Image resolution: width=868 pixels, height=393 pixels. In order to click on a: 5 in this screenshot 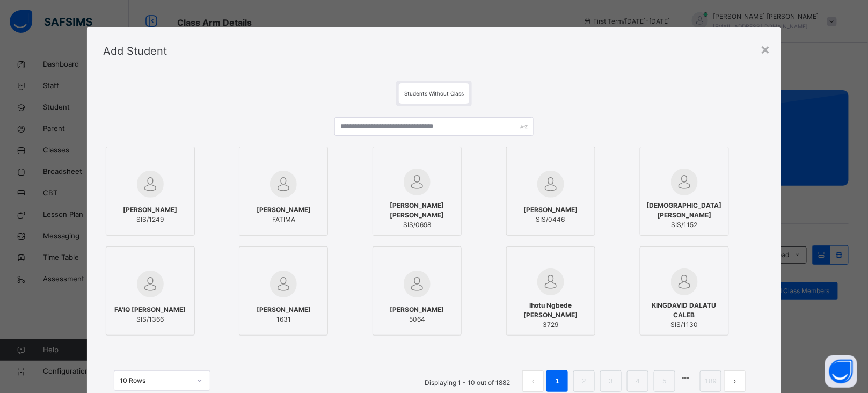, I will do `click(665, 381)`.